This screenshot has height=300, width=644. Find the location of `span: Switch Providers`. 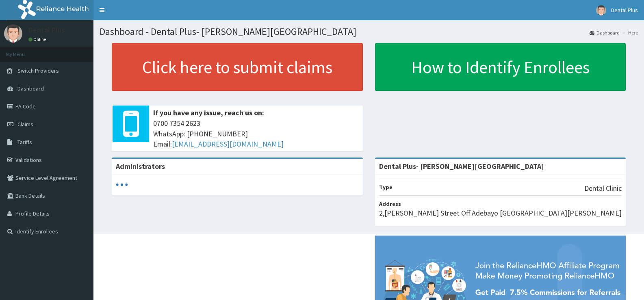

span: Switch Providers is located at coordinates (38, 71).